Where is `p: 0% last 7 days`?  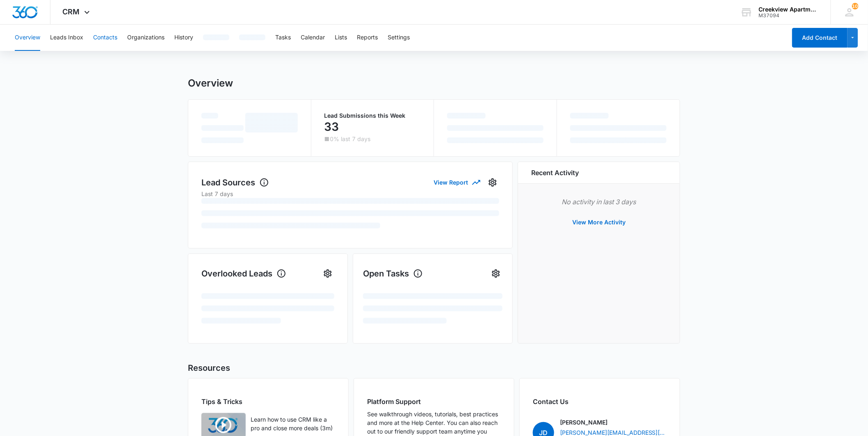 p: 0% last 7 days is located at coordinates (350, 139).